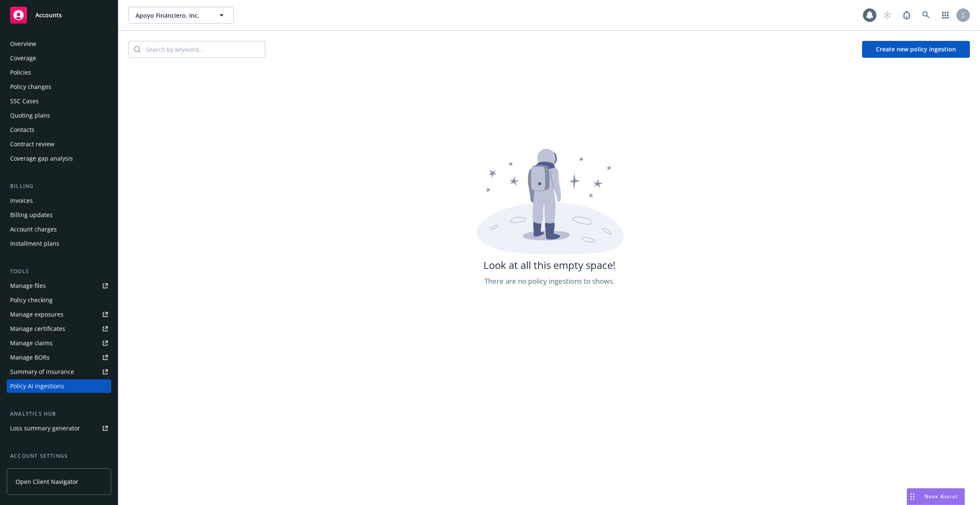 The height and width of the screenshot is (505, 980). Describe the element at coordinates (22, 130) in the screenshot. I see `div: Contacts` at that location.